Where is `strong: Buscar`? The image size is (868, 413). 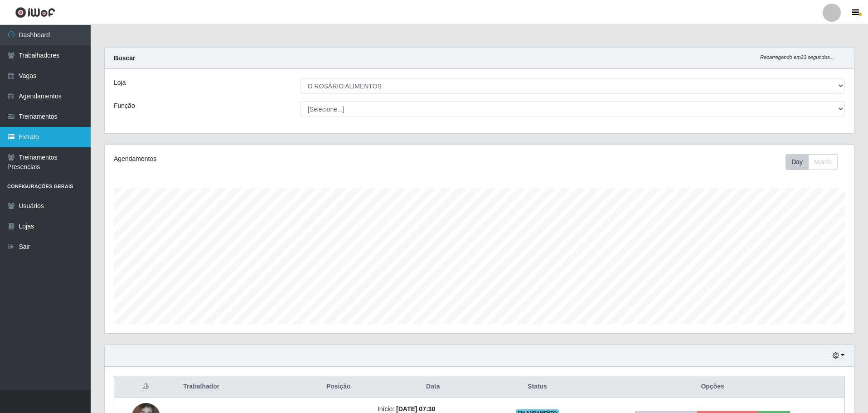 strong: Buscar is located at coordinates (124, 58).